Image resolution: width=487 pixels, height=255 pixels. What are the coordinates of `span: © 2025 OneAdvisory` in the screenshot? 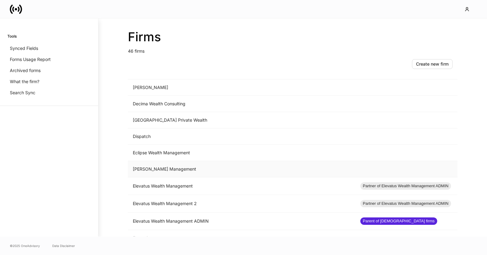 It's located at (25, 246).